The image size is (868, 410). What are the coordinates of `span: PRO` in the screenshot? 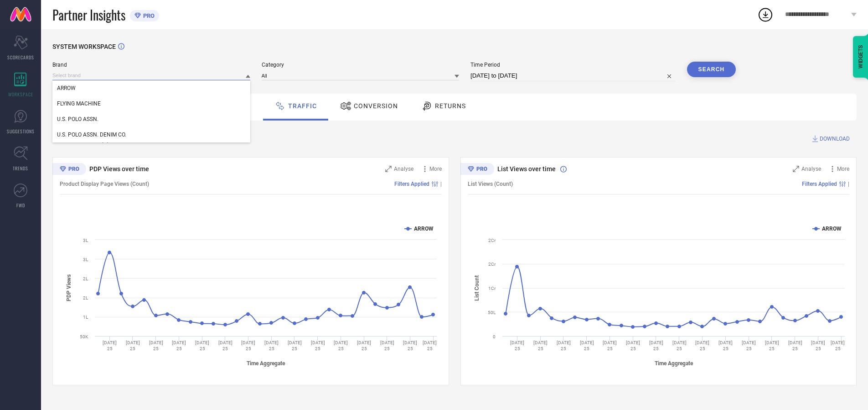 It's located at (148, 16).